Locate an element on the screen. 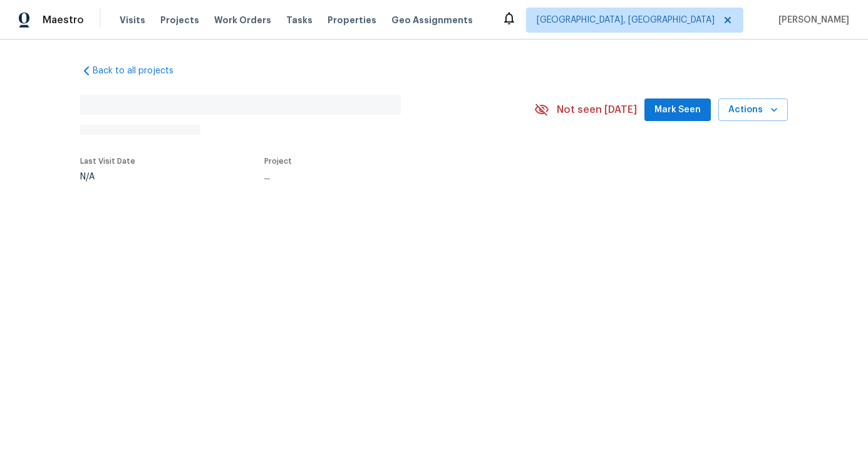 Image resolution: width=868 pixels, height=473 pixels. span: Mark Seen is located at coordinates (678, 110).